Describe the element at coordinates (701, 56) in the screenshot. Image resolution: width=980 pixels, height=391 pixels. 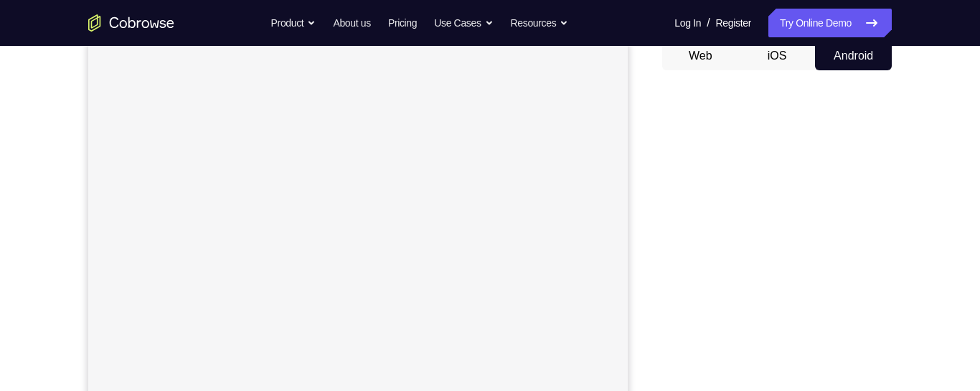
I see `button: Web` at that location.